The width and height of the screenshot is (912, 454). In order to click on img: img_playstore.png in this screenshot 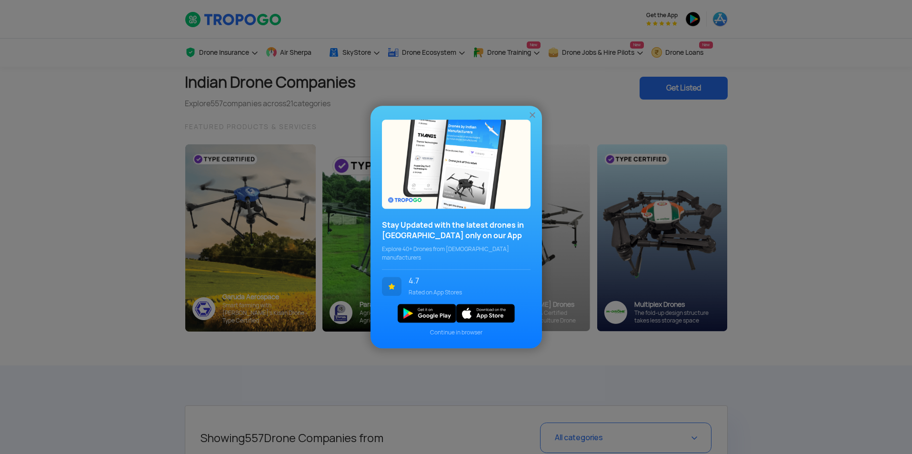, I will do `click(426, 313)`.